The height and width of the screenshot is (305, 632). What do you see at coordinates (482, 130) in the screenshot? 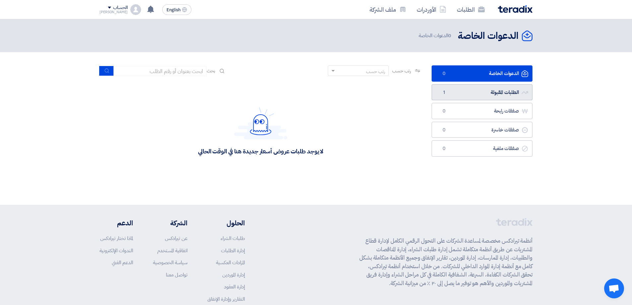
I see `a: صفقات خاسرة0` at bounding box center [482, 130].